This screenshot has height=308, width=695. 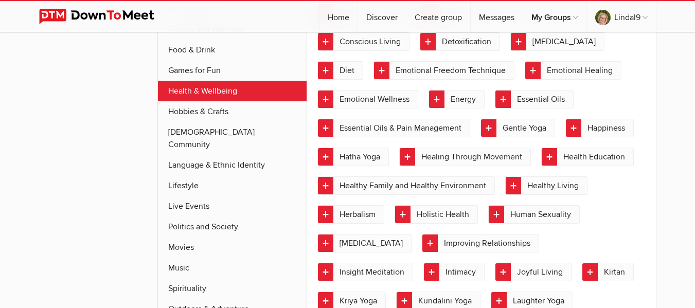 What do you see at coordinates (232, 50) in the screenshot?
I see `a: Food & Drink` at bounding box center [232, 50].